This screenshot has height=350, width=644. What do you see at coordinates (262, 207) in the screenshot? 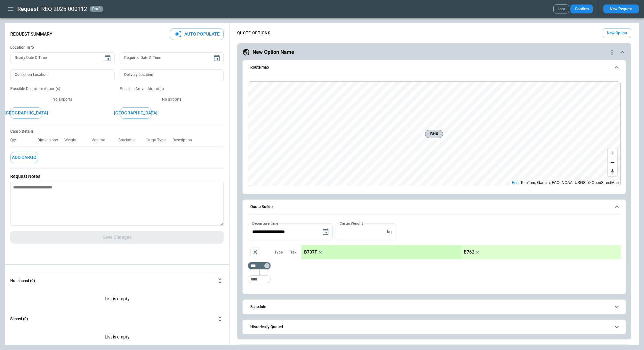
I see `h6: Quote Builder` at bounding box center [262, 207].